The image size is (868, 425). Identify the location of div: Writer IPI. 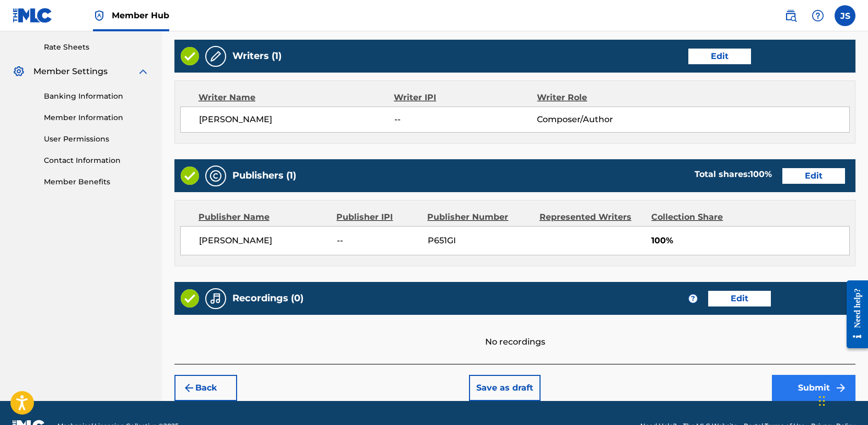
(465, 98).